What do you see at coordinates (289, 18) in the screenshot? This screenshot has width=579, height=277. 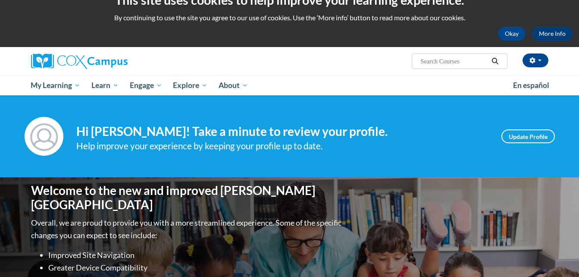 I see `p: By continuing to use the site you agree to our use of cookies. Use the ‘More info’ button to read...` at bounding box center [289, 18].